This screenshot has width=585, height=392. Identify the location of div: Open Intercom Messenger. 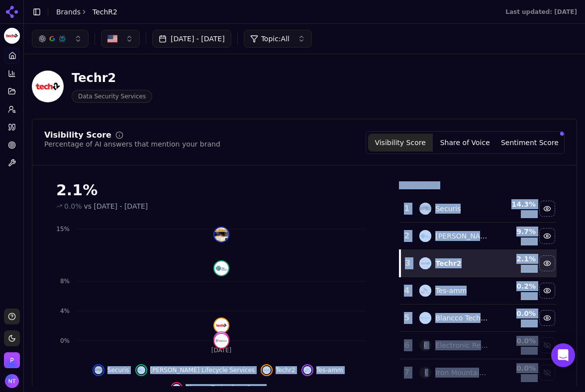
(563, 355).